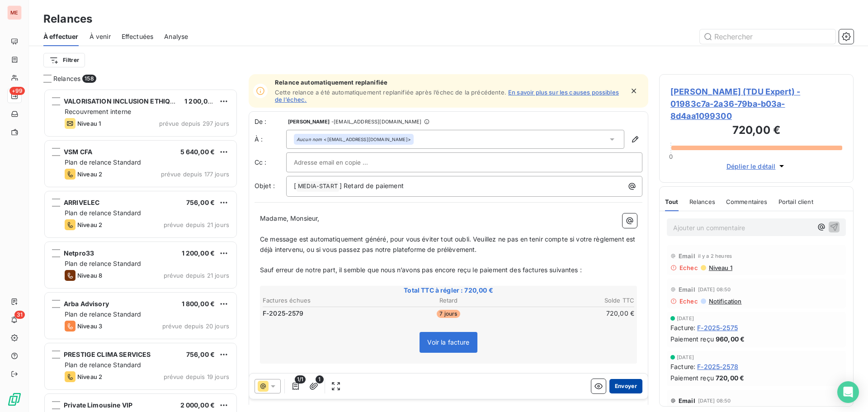 Image resolution: width=868 pixels, height=412 pixels. I want to click on span: Cette relance a été automatiquement replanifiée après l’échec de la précédente., so click(390, 92).